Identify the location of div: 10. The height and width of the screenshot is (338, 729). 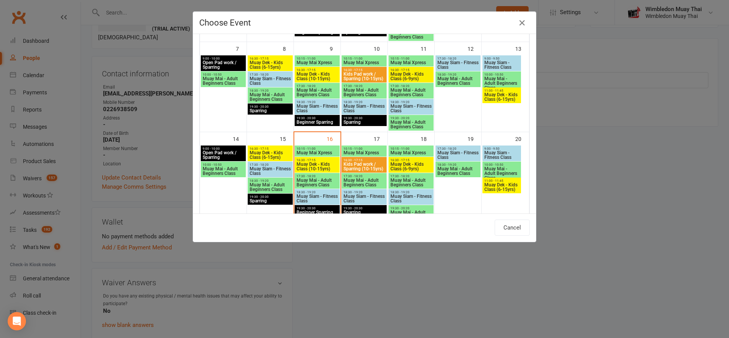
(381, 48).